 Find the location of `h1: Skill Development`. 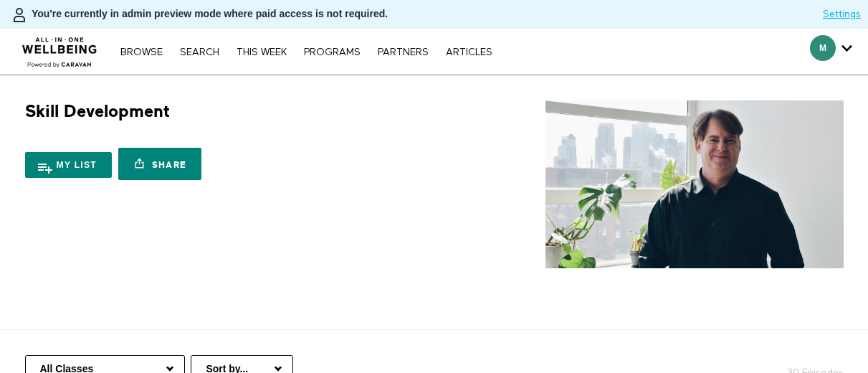

h1: Skill Development is located at coordinates (97, 111).